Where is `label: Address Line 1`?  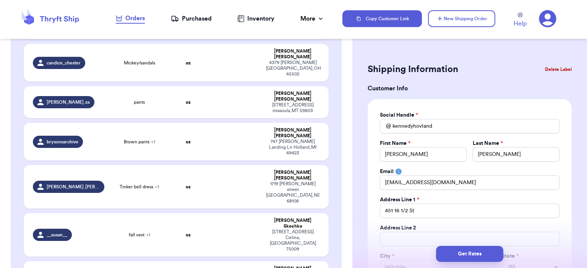
label: Address Line 1 is located at coordinates (399, 200).